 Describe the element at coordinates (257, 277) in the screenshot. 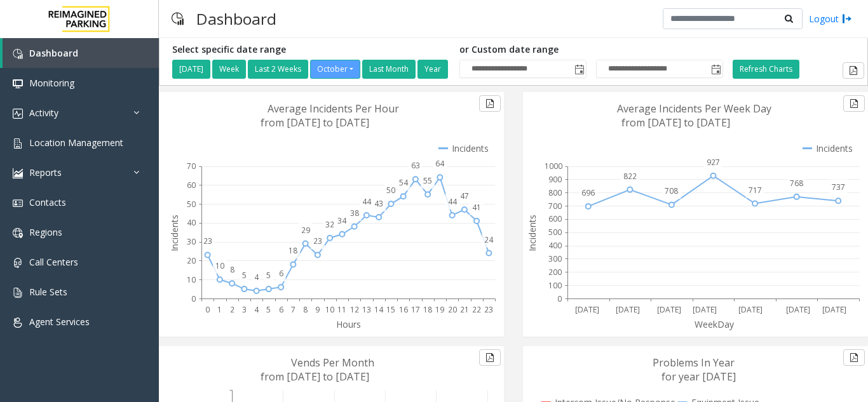

I see `text: 4` at that location.